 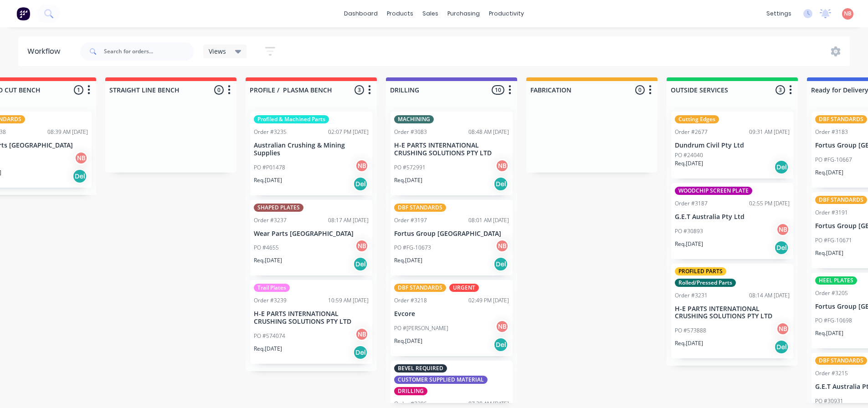 What do you see at coordinates (829, 401) in the screenshot?
I see `p: PO #30931` at bounding box center [829, 401].